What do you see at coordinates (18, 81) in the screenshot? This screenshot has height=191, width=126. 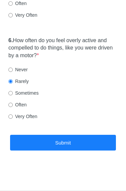 I see `label: Rarely` at bounding box center [18, 81].